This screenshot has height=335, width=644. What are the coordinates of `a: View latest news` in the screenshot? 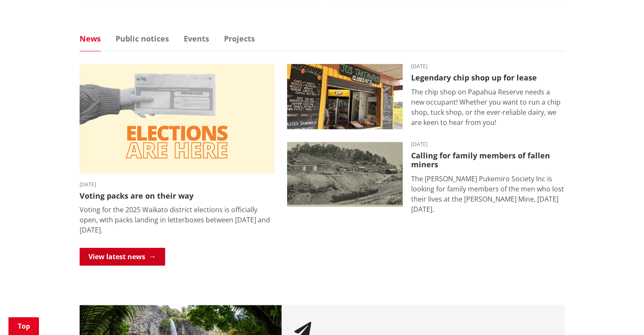 It's located at (122, 257).